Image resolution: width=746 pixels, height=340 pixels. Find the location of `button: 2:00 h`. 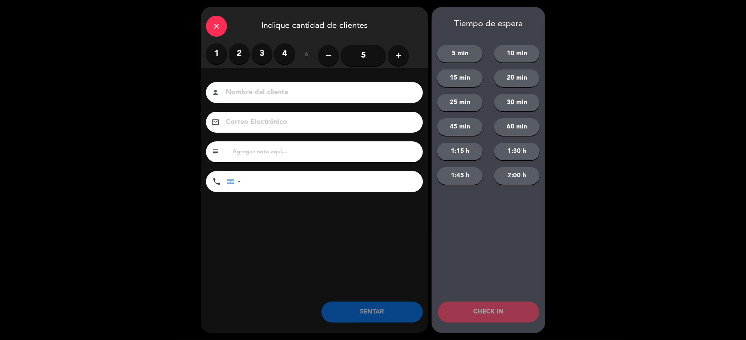

button: 2:00 h is located at coordinates (517, 176).